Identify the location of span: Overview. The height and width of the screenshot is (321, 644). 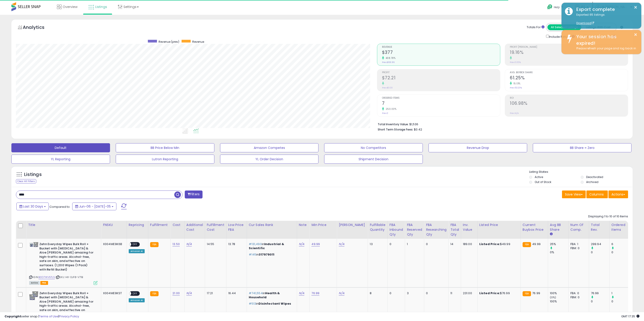
(70, 7).